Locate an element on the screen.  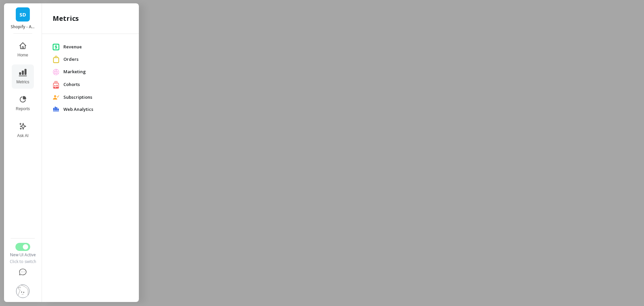
button: Switch to Legacy UI is located at coordinates (23, 247).